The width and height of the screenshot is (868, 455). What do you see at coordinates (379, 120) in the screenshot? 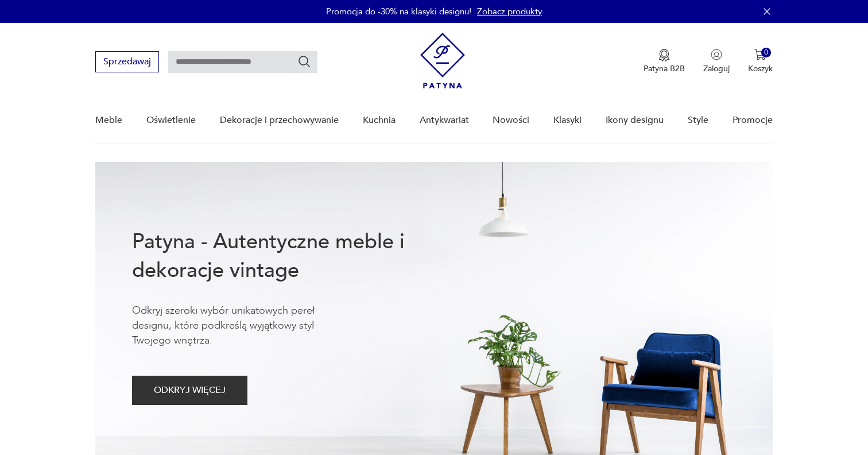
I see `a: Kuchnia` at bounding box center [379, 120].